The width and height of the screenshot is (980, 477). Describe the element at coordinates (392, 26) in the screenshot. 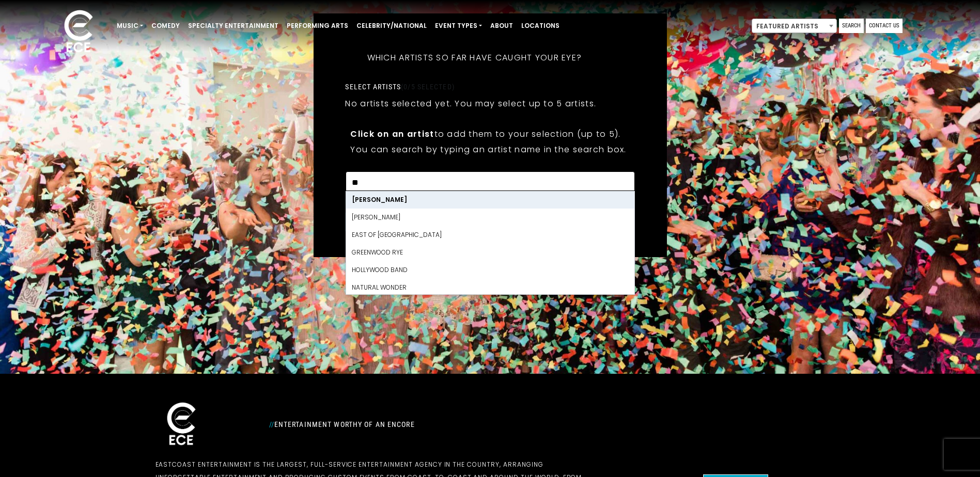

I see `a: Celebrity/National` at that location.